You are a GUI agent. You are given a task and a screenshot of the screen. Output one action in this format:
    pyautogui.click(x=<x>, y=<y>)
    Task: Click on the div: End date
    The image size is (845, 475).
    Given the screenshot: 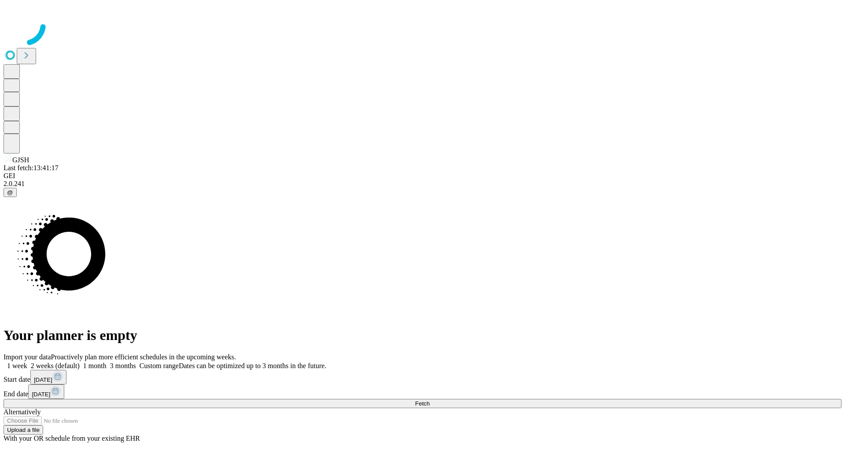 What is the action you would take?
    pyautogui.click(x=423, y=392)
    